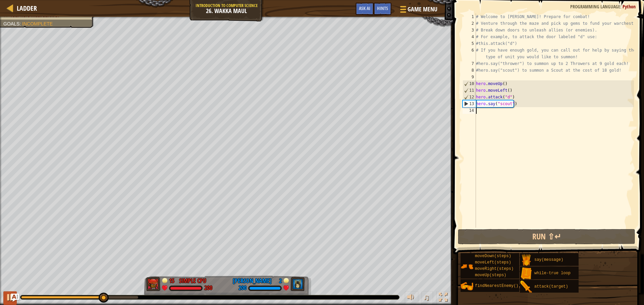 This screenshot has height=305, width=644. Describe the element at coordinates (491, 275) in the screenshot. I see `span: moveUp(steps)` at that location.